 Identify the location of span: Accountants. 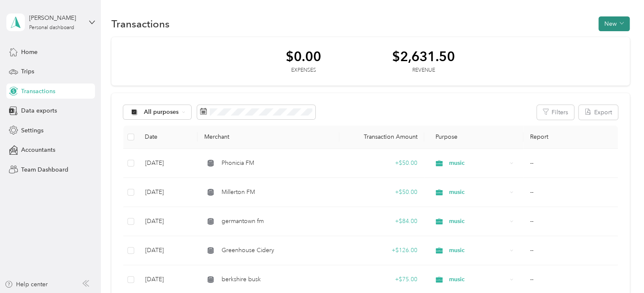
(38, 150).